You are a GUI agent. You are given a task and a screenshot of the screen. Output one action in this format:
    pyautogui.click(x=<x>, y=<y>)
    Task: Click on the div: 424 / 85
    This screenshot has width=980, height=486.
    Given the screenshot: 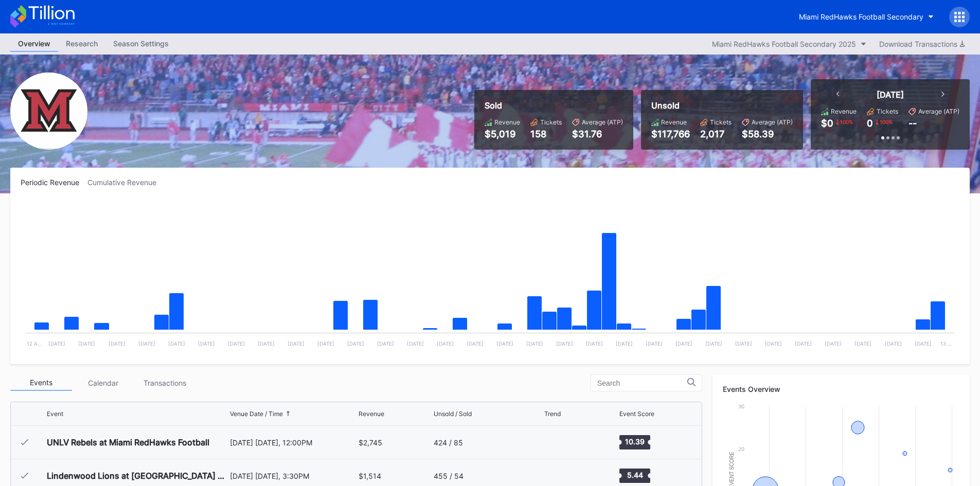 What is the action you would take?
    pyautogui.click(x=448, y=442)
    